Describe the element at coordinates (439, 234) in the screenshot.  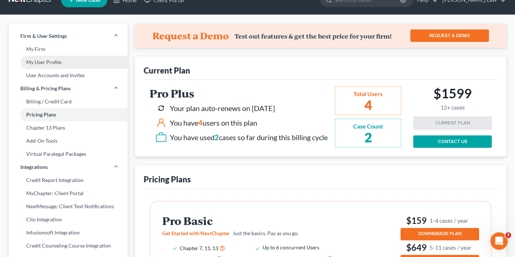
I see `button: DOWNGRADE PLAN` at that location.